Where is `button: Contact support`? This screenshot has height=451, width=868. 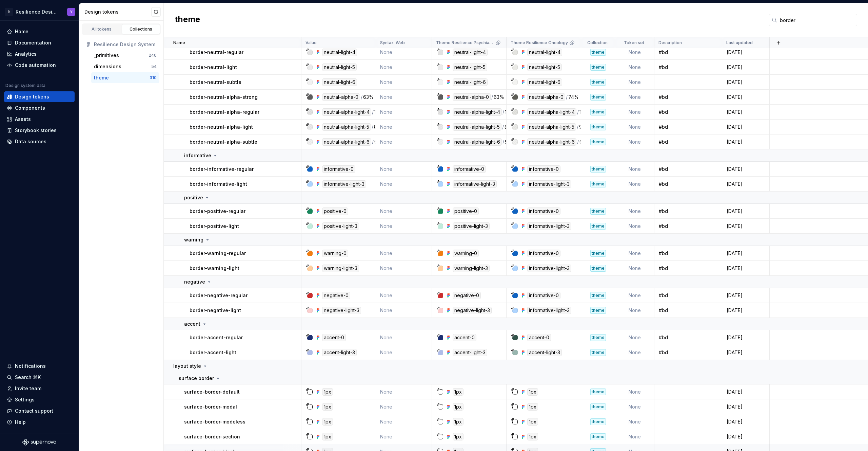
button: Contact support is located at coordinates (39, 410).